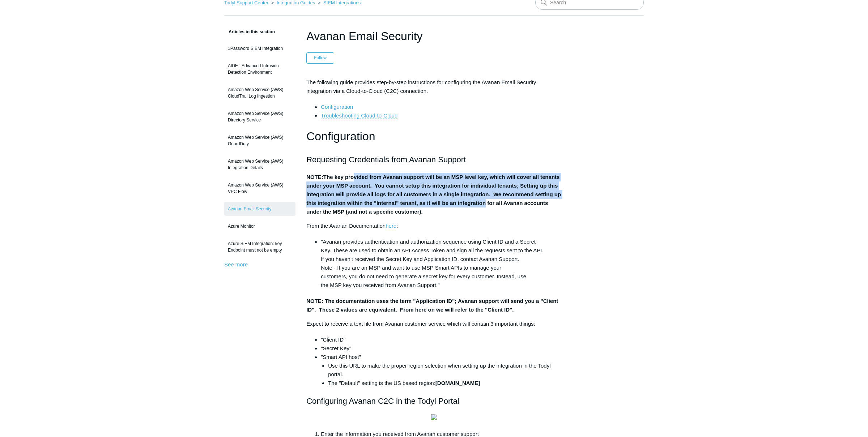 This screenshot has height=437, width=868. What do you see at coordinates (359, 116) in the screenshot?
I see `a: Troubleshooting Cloud-to-Cloud` at bounding box center [359, 116].